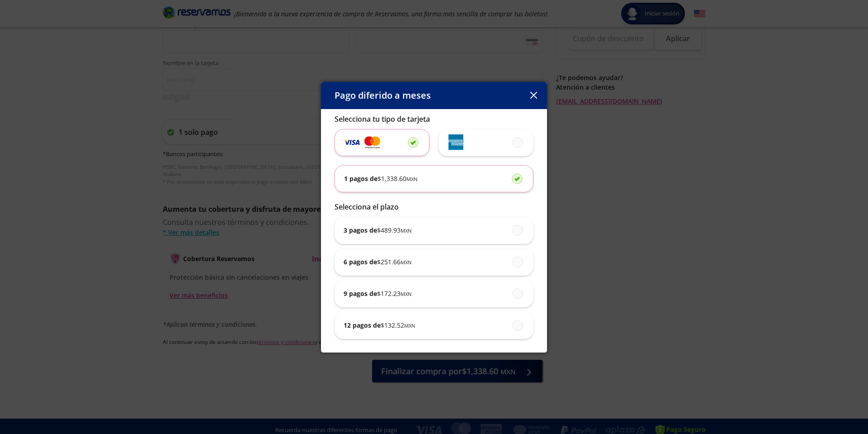 This screenshot has height=434, width=868. I want to click on p: 12 pagos de, so click(379, 325).